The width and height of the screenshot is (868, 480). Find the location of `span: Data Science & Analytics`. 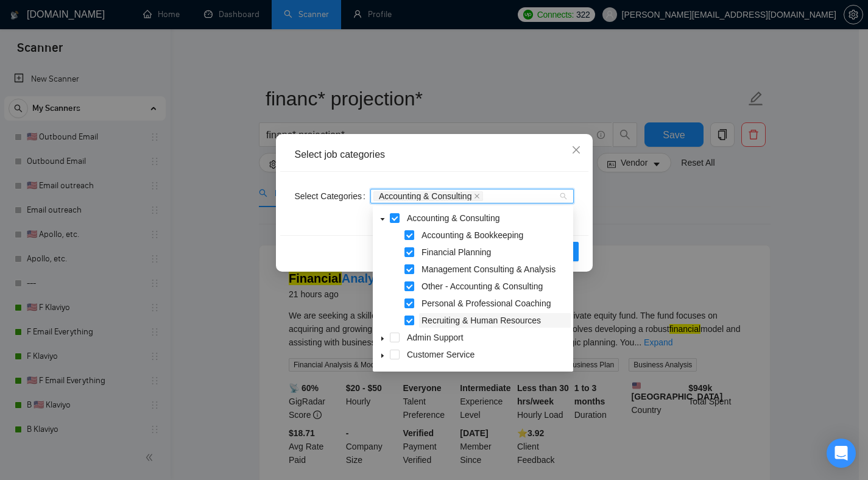

span: Data Science & Analytics is located at coordinates (487, 372).